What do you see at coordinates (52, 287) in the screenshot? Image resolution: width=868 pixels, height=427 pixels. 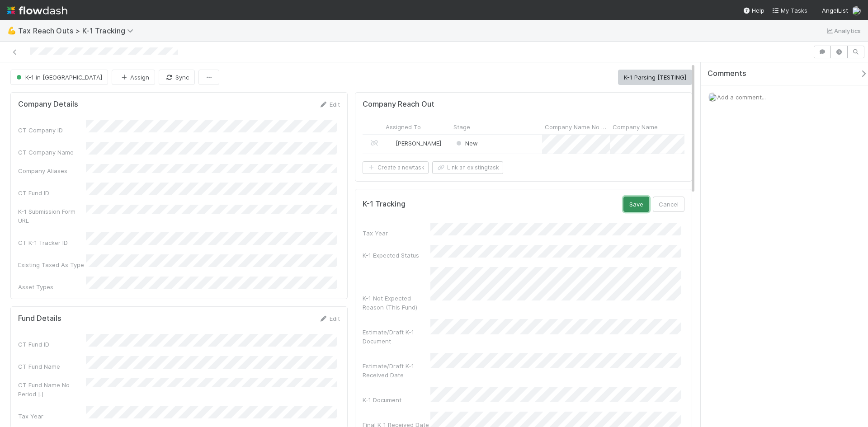 I see `div: Asset Types` at bounding box center [52, 287].